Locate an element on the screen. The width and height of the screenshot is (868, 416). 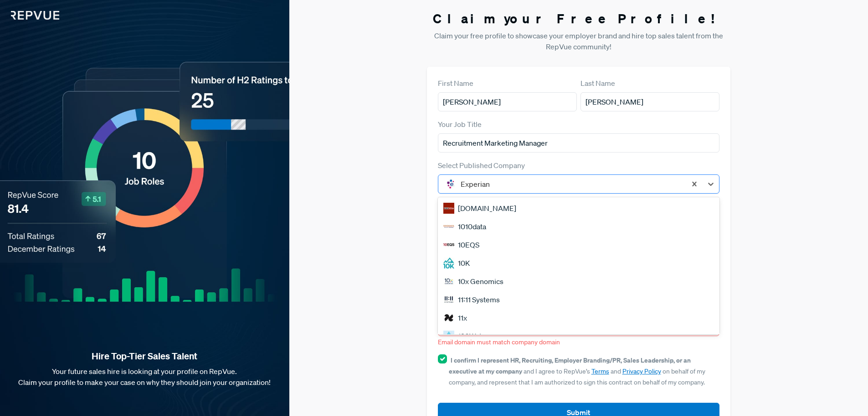
img: 10EQS is located at coordinates (449, 244).